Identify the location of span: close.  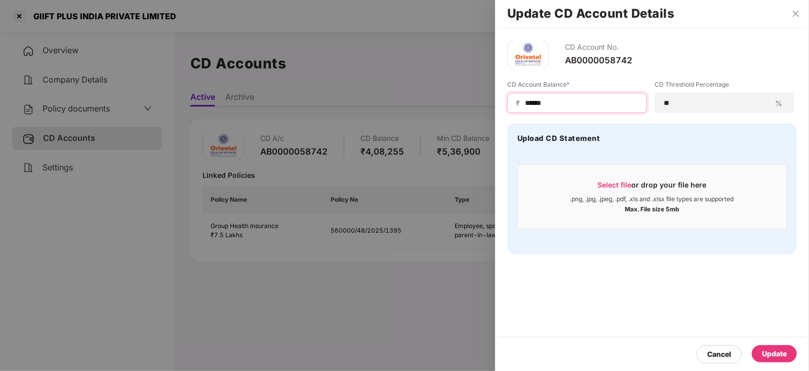
(796, 14).